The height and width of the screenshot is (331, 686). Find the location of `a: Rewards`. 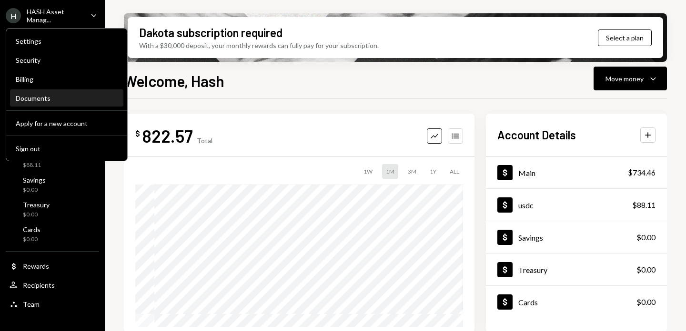

a: Rewards is located at coordinates (52, 266).